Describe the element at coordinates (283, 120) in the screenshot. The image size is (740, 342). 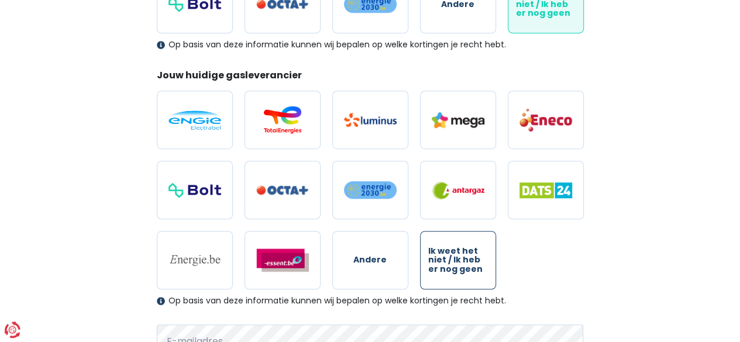
I see `img: Total Energies / Lampiris` at that location.